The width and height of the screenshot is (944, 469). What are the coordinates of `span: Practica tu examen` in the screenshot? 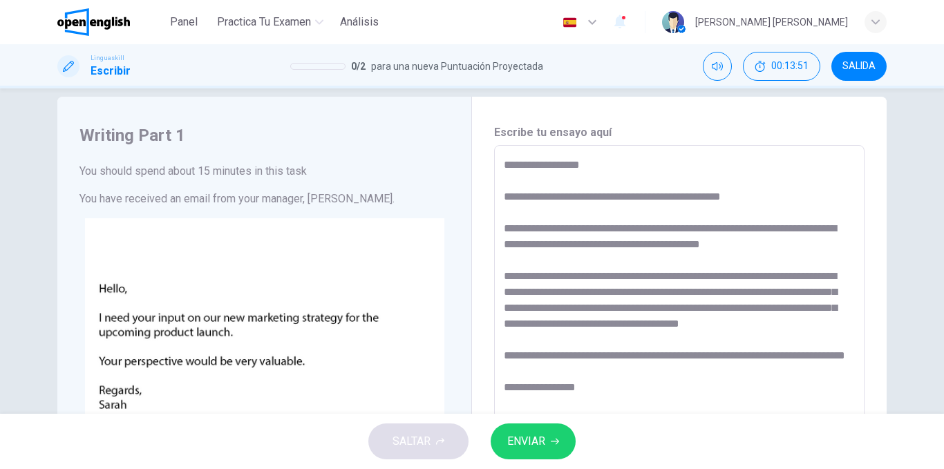 It's located at (264, 22).